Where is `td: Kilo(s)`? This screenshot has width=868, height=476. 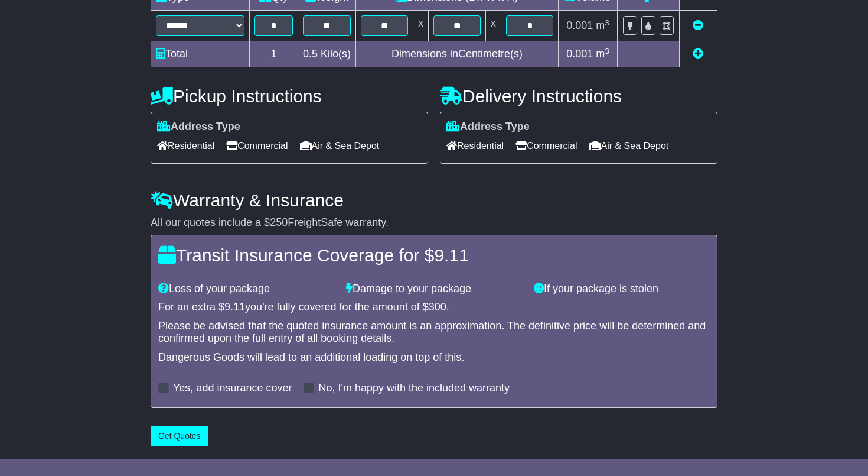 td: Kilo(s) is located at coordinates (327, 54).